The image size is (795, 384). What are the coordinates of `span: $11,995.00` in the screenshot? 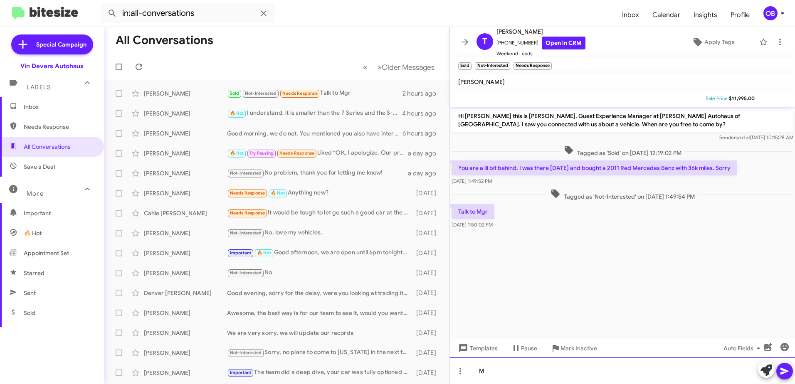 It's located at (741, 98).